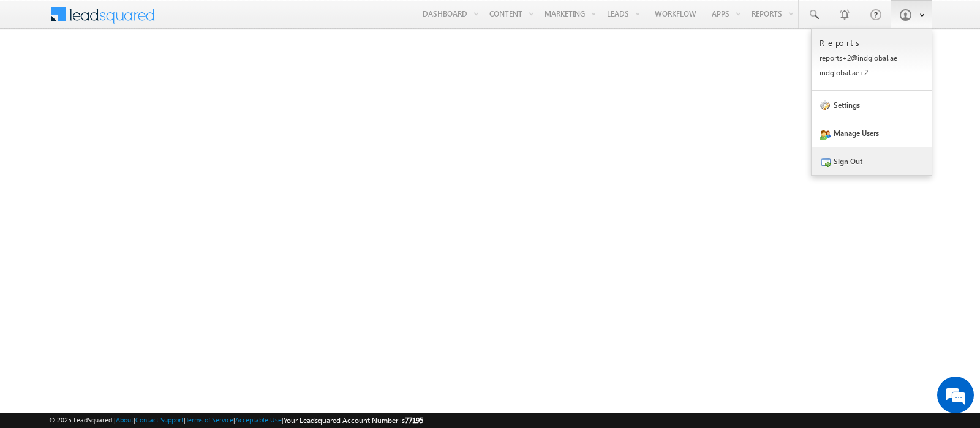 Image resolution: width=980 pixels, height=428 pixels. Describe the element at coordinates (871, 161) in the screenshot. I see `a: Sign Out` at that location.